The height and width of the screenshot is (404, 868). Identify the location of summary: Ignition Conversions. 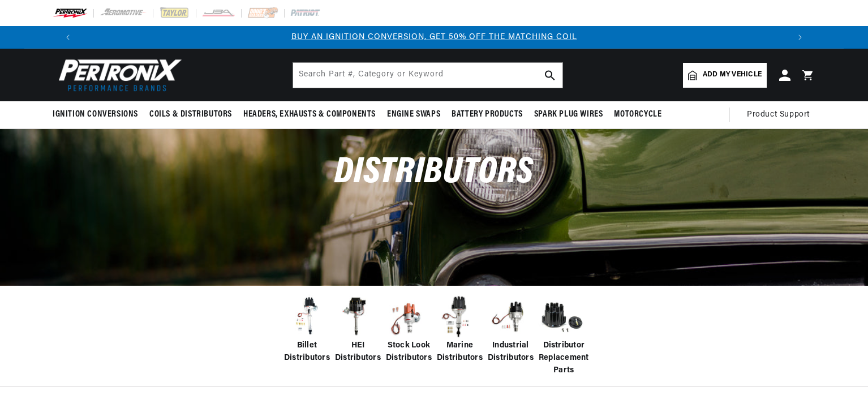
(98, 115).